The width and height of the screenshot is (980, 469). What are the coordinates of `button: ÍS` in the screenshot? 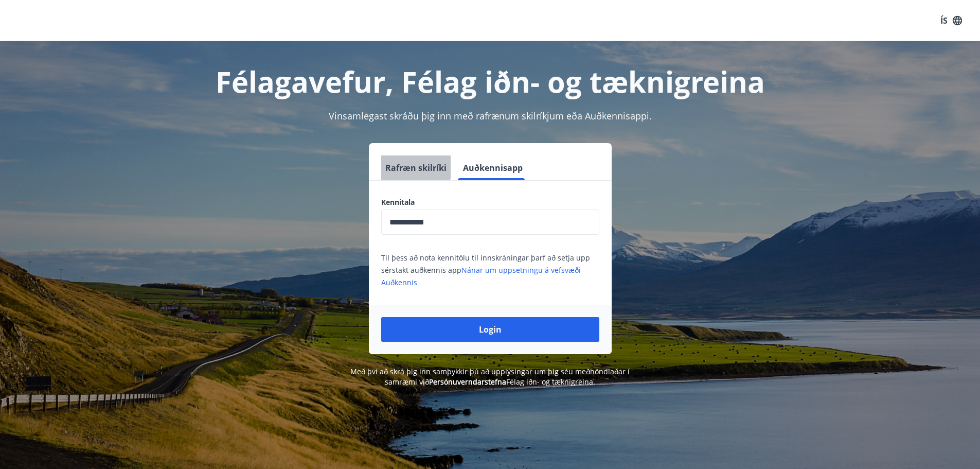 It's located at (951, 20).